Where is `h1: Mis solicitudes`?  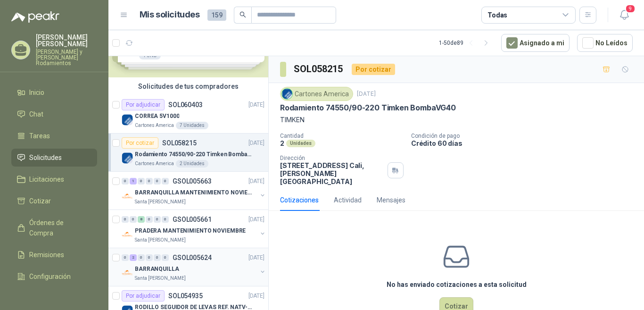
h1: Mis solicitudes is located at coordinates (170, 15).